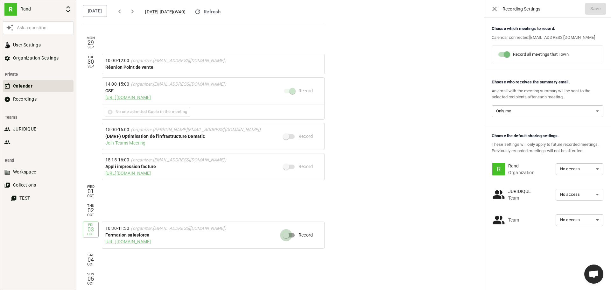 The width and height of the screenshot is (611, 290). What do you see at coordinates (91, 279) in the screenshot?
I see `div: 05` at bounding box center [91, 279].